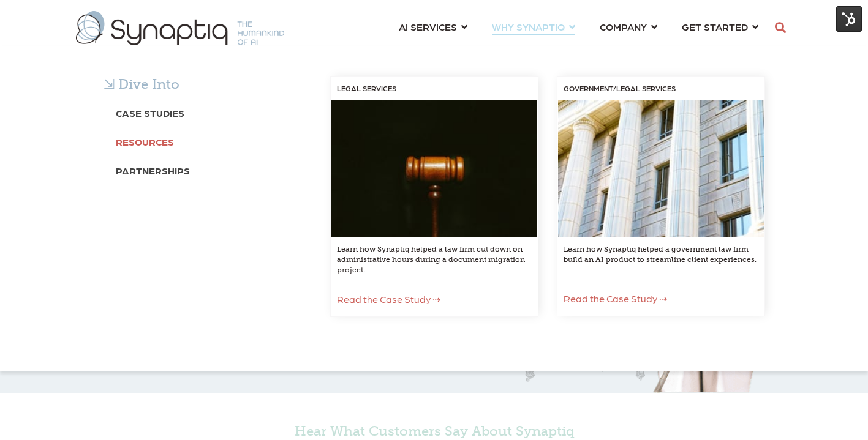  I want to click on a: COMPANY, so click(628, 26).